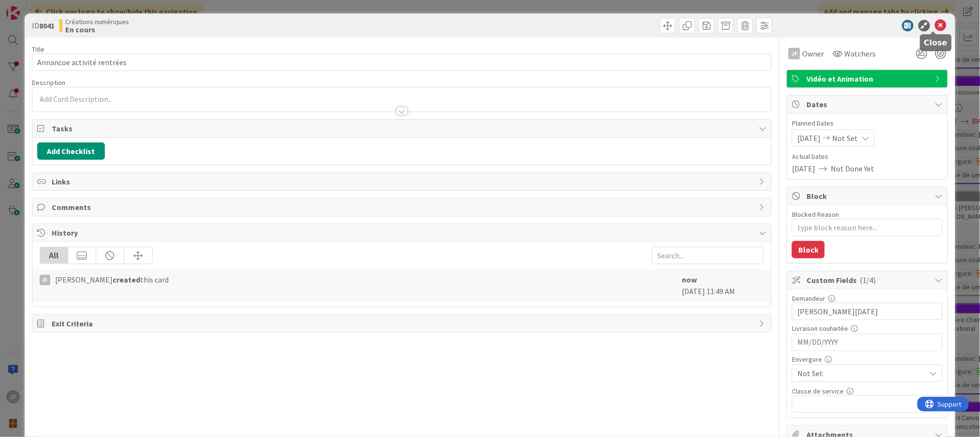 The image size is (980, 437). Describe the element at coordinates (867, 343) in the screenshot. I see `input: MM/DD/YYYY` at that location.